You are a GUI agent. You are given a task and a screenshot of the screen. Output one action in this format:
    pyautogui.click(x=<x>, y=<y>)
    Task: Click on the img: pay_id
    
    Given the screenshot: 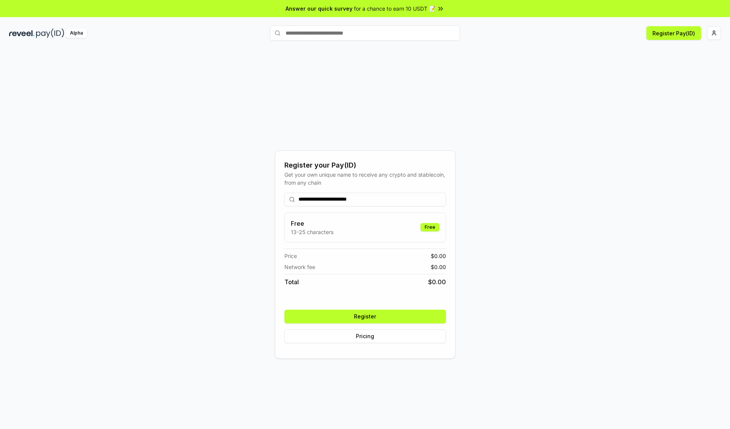 What is the action you would take?
    pyautogui.click(x=50, y=33)
    